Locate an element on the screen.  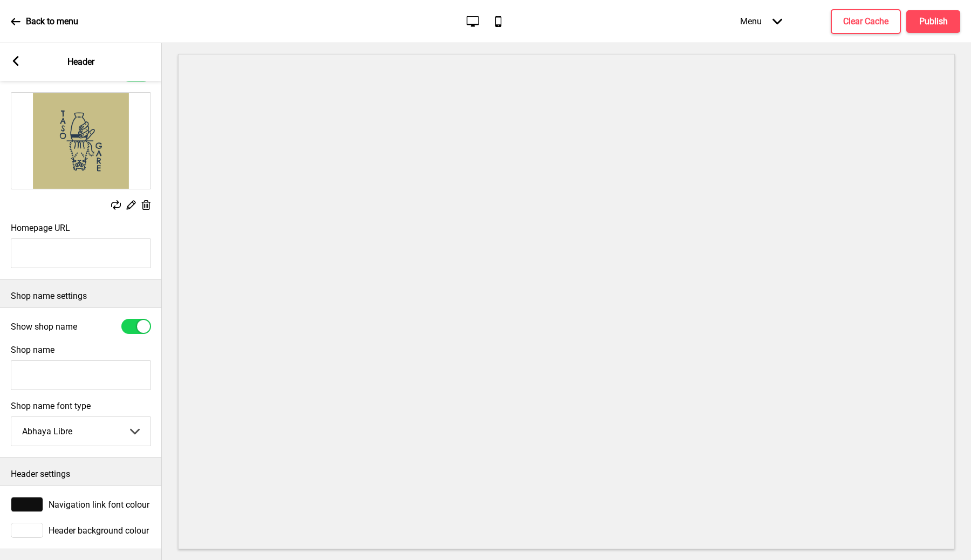
div: Menu is located at coordinates (761, 21).